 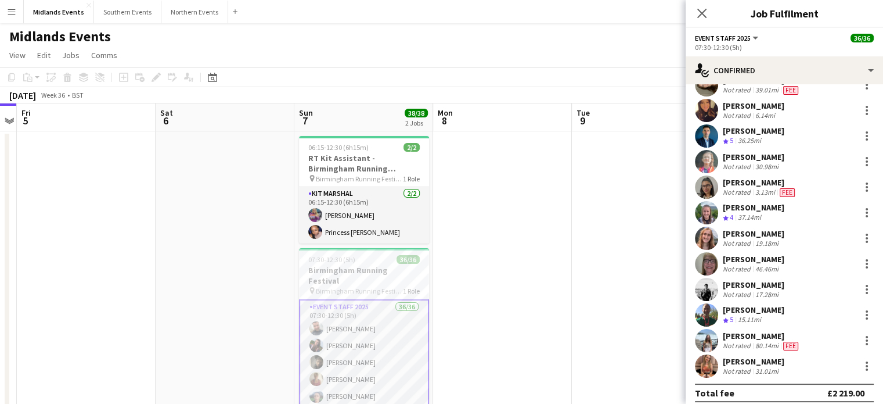 What do you see at coordinates (767, 90) in the screenshot?
I see `div: 39.01mi` at bounding box center [767, 90].